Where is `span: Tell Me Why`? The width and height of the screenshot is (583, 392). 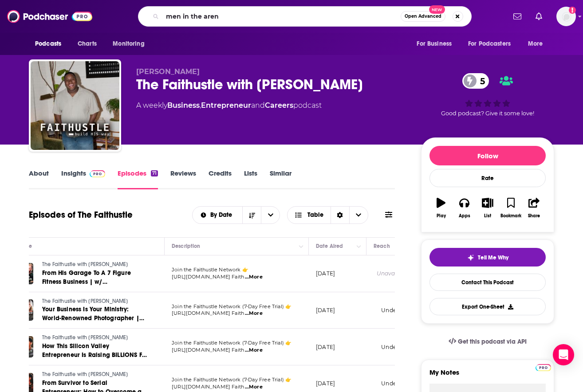 span: Tell Me Why is located at coordinates (493, 258).